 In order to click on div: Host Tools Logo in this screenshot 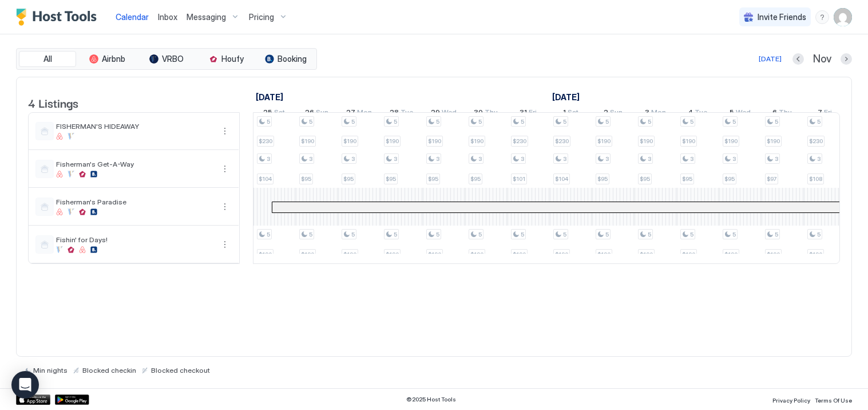, I will do `click(59, 17)`.